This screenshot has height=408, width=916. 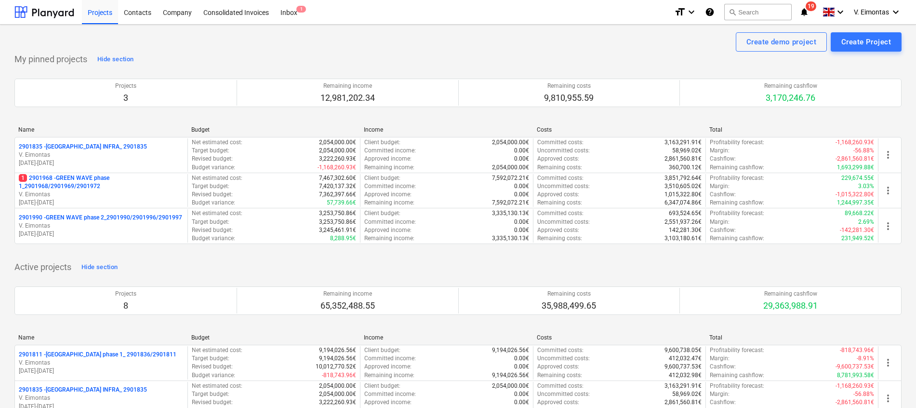 I want to click on p: 7,467,302.60€, so click(x=337, y=178).